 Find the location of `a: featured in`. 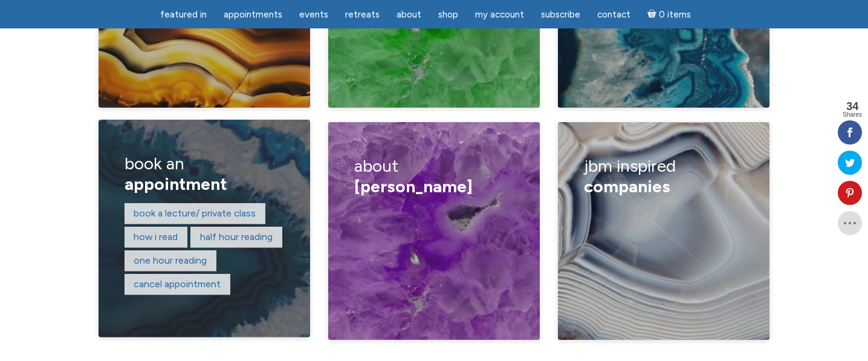

a: featured in is located at coordinates (183, 15).